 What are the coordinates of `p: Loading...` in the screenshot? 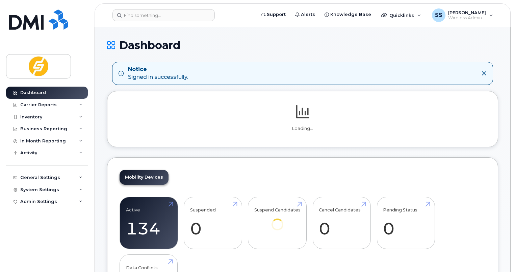 It's located at (303, 128).